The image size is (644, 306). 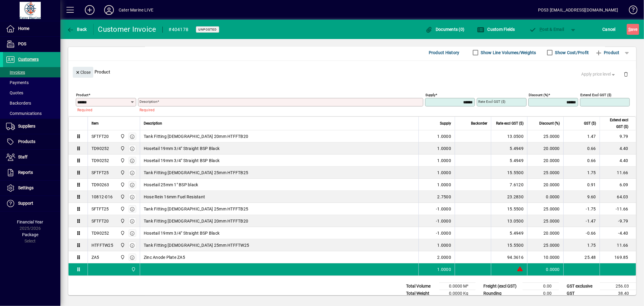 What do you see at coordinates (510, 197) in the screenshot?
I see `div: 23.2830` at bounding box center [510, 197].